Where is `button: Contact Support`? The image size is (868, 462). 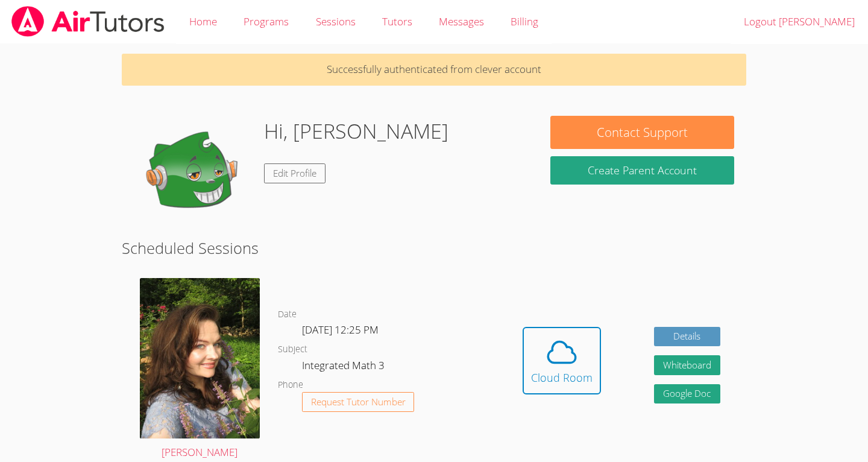 button: Contact Support is located at coordinates (642, 132).